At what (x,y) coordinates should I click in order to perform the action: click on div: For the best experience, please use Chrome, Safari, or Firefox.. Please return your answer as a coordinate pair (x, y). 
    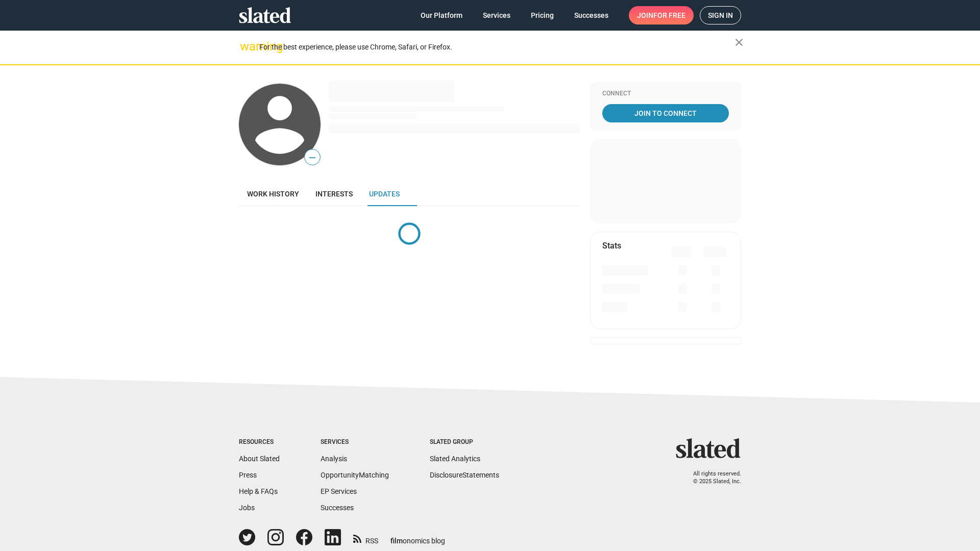
    Looking at the image, I should click on (497, 47).